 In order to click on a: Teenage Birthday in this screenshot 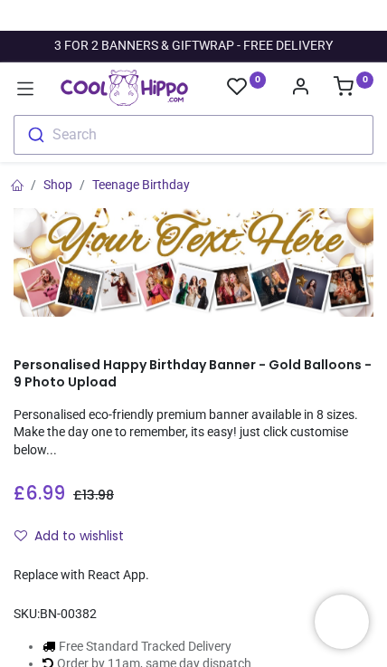, I will do `click(141, 185)`.